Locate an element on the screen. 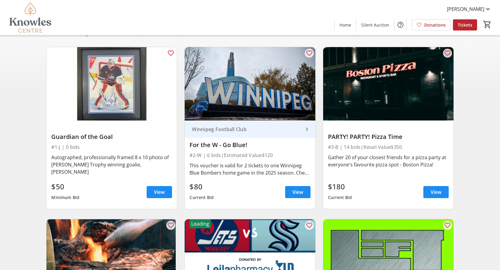 The width and height of the screenshot is (500, 270). img: PARTY! PARTY! Pizza Time is located at coordinates (388, 84).